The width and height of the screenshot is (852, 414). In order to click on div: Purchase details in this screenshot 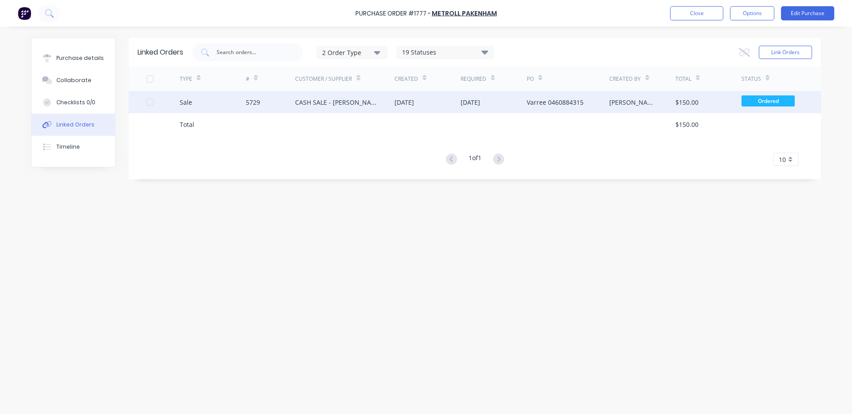, I will do `click(80, 58)`.